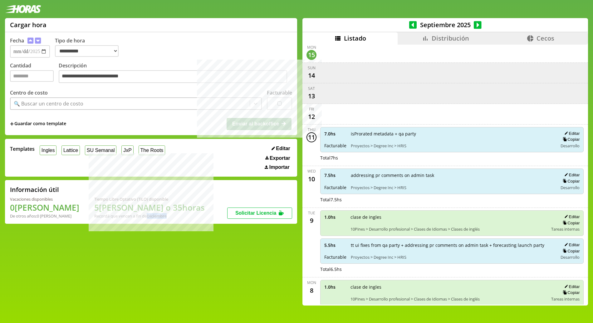 Image resolution: width=593 pixels, height=323 pixels. What do you see at coordinates (150, 216) in the screenshot?
I see `div: Recordá que vencen a fin de` at bounding box center [150, 216].